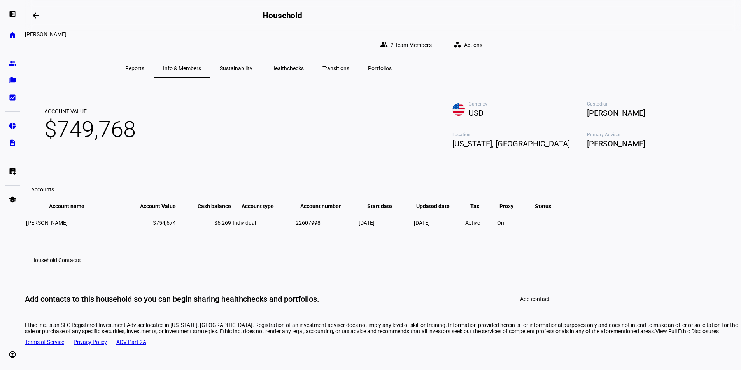 This screenshot has width=741, height=370. I want to click on button: Actions, so click(469, 45).